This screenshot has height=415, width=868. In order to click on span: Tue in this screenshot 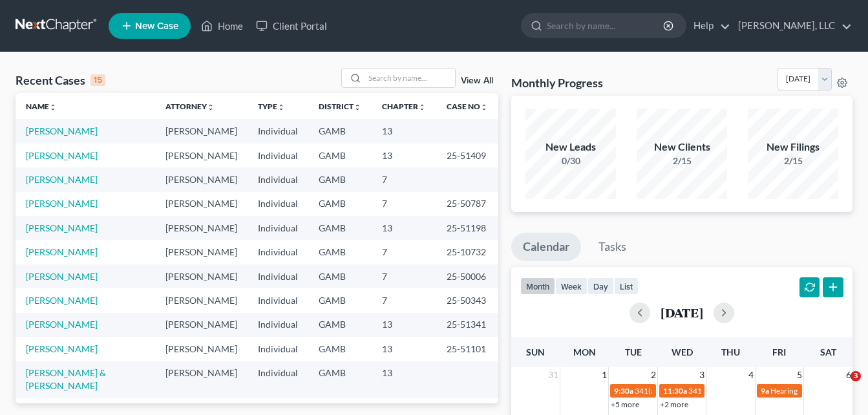, I will do `click(633, 351)`.